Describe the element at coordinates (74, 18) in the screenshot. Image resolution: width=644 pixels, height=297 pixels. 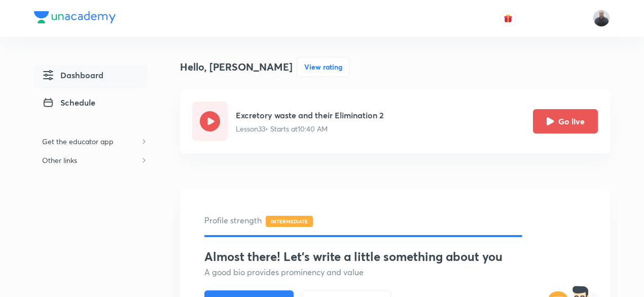
I see `a: Company Logo` at that location.